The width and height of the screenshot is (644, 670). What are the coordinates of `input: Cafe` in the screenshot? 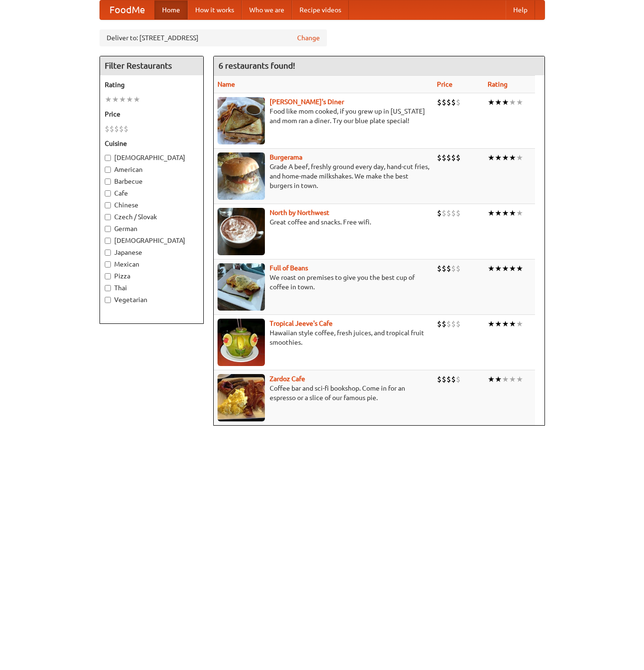 It's located at (108, 193).